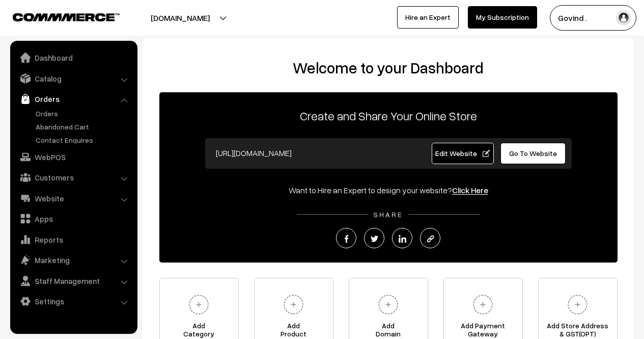 The image size is (644, 339). Describe the element at coordinates (73, 178) in the screenshot. I see `a: Customers` at that location.